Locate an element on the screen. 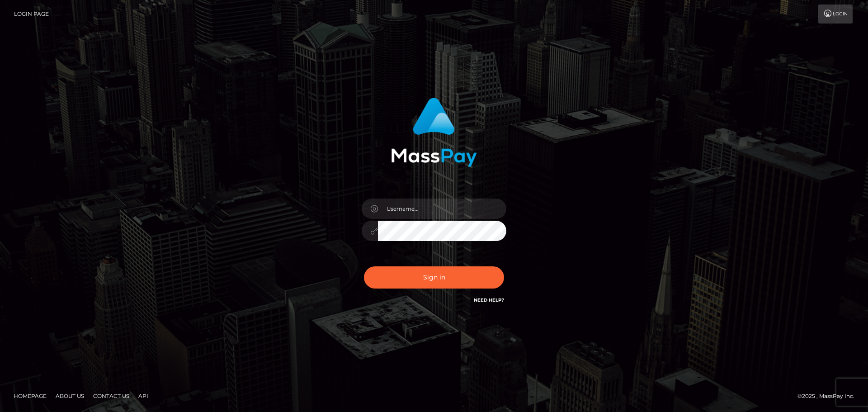 This screenshot has width=868, height=412. a: About Us is located at coordinates (70, 396).